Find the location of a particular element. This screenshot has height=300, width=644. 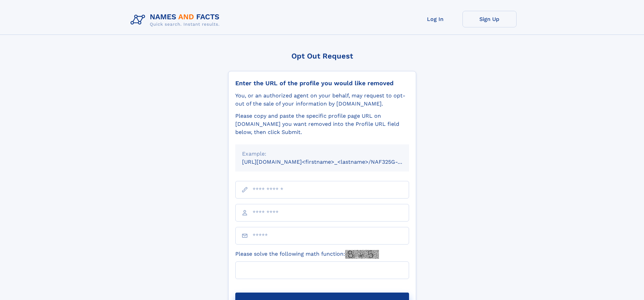

a: Log In is located at coordinates (435, 19).